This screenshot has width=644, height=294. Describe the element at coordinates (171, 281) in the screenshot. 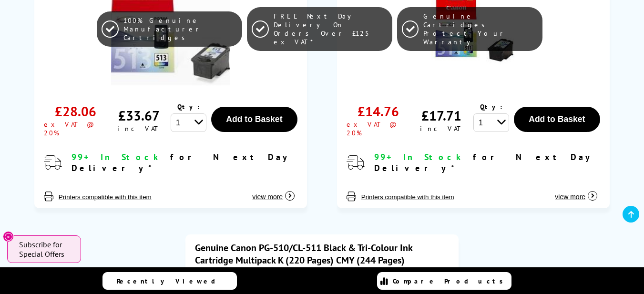

I see `span: Recently Viewed` at that location.